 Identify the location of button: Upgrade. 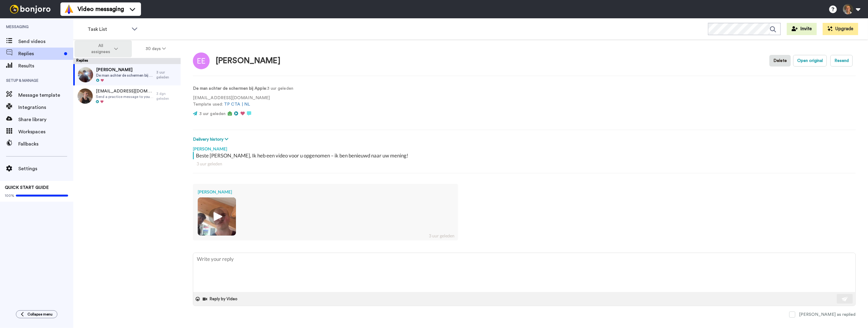
(841, 29).